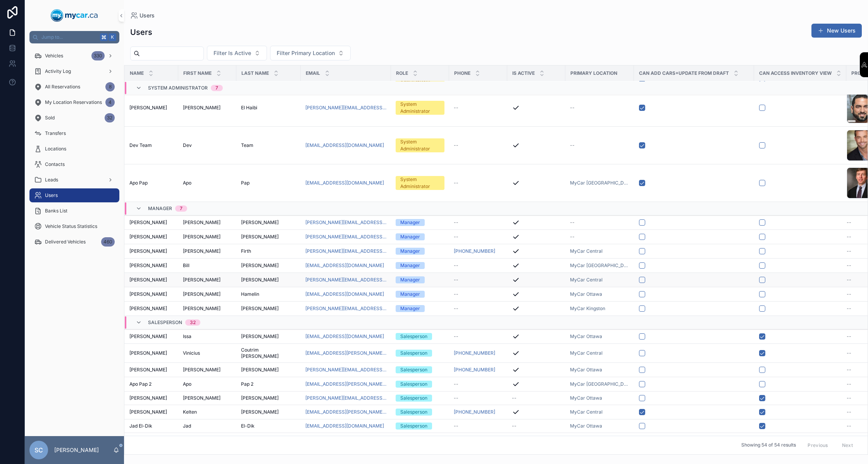 The width and height of the screenshot is (868, 464). What do you see at coordinates (269, 108) in the screenshot?
I see `a: El Haibi` at bounding box center [269, 108].